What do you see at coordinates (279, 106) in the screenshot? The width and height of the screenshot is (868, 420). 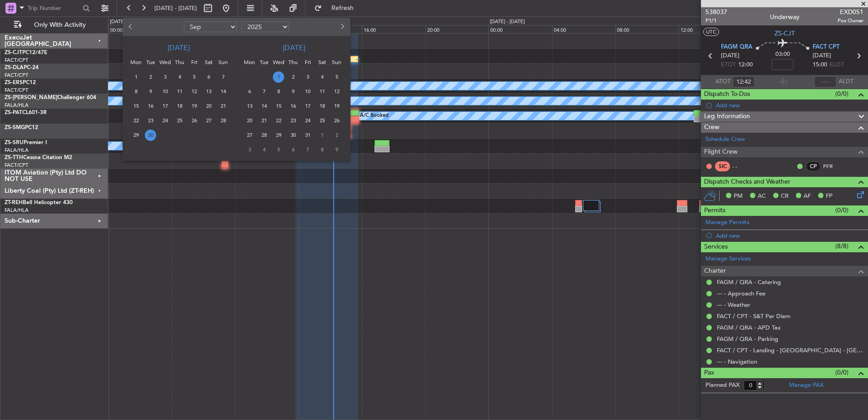 I see `div: 15-10-2025` at bounding box center [279, 106].